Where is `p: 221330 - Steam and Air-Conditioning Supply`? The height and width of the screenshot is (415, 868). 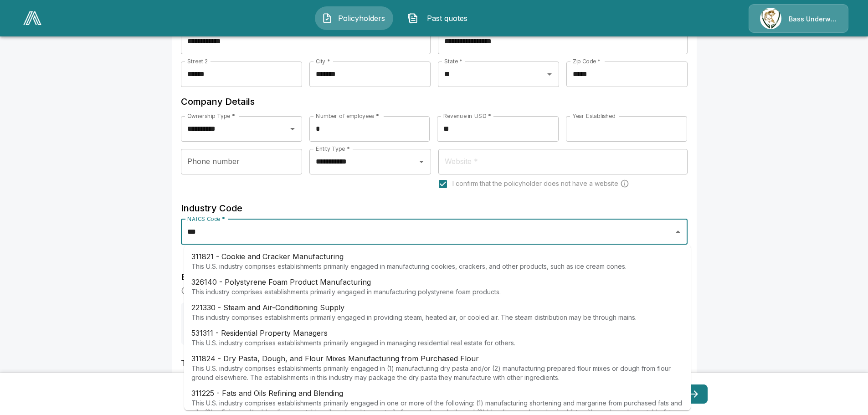 p: 221330 - Steam and Air-Conditioning Supply is located at coordinates (414, 307).